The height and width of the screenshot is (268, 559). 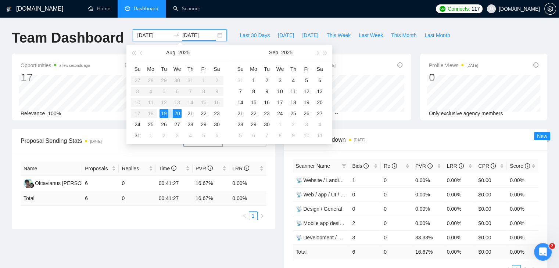 What do you see at coordinates (184, 53) in the screenshot?
I see `button: 2025` at bounding box center [184, 53].